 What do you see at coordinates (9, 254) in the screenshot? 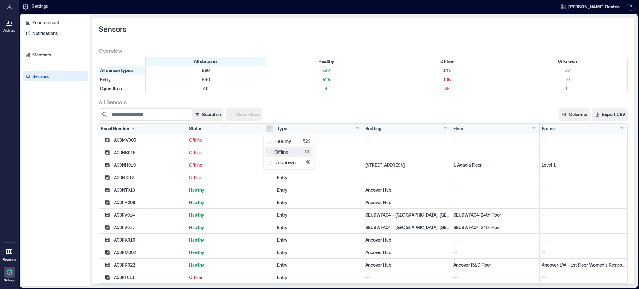
I see `a: Floorplans` at bounding box center [9, 254].